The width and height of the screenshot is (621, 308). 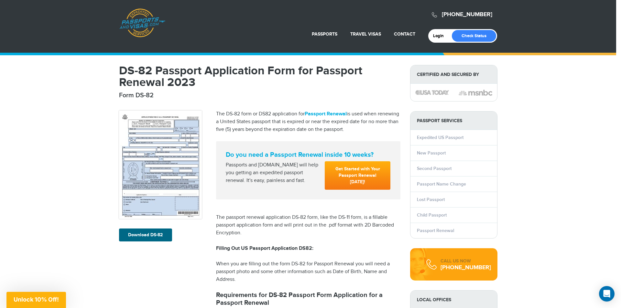 I want to click on a: Download DS-82, so click(x=146, y=235).